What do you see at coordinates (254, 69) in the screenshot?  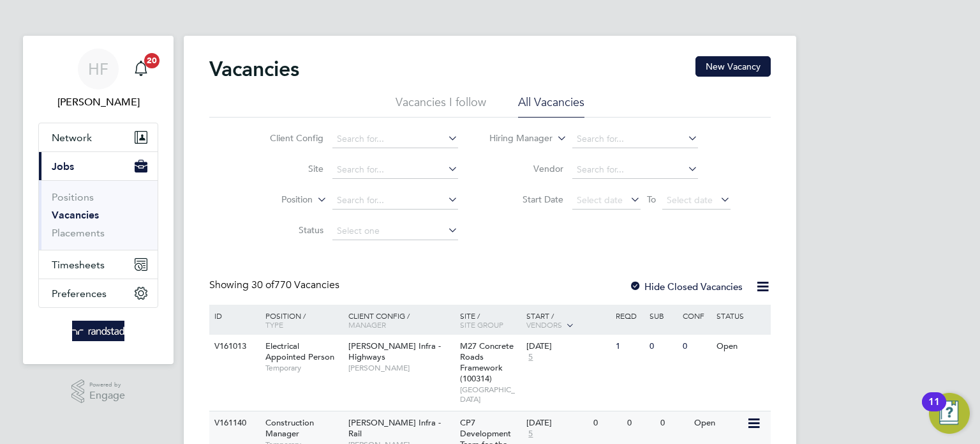 I see `h2: Vacancies` at bounding box center [254, 69].